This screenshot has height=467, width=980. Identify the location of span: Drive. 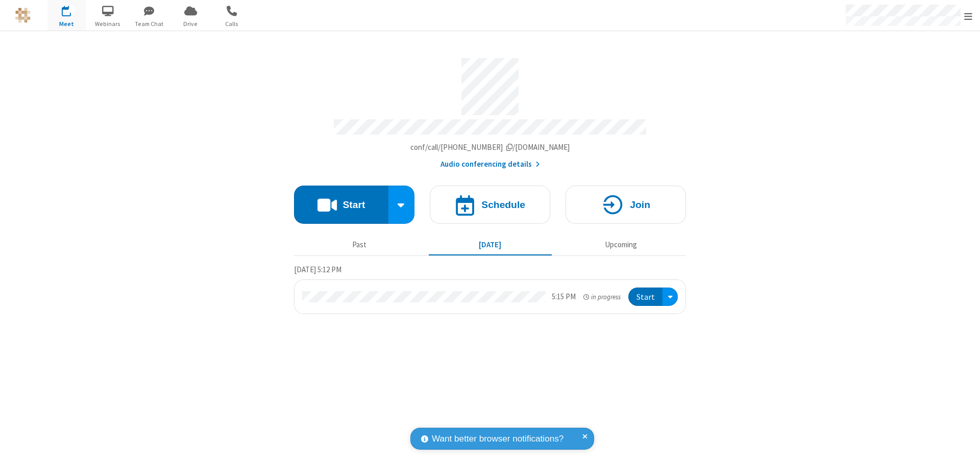
(190, 24).